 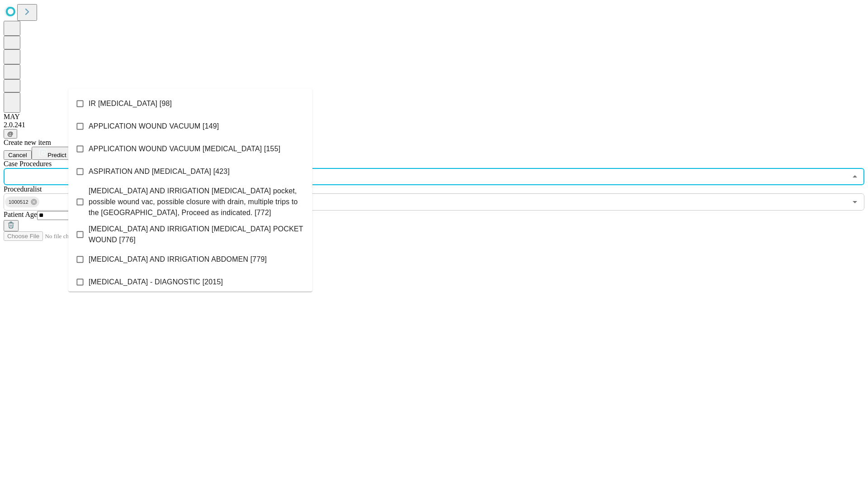 What do you see at coordinates (434, 117) in the screenshot?
I see `div: MAY` at bounding box center [434, 117].